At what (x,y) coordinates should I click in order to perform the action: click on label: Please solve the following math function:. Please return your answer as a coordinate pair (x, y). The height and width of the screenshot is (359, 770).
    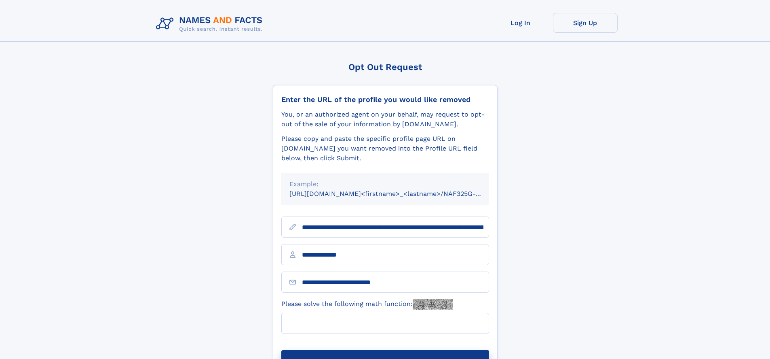
    Looking at the image, I should click on (367, 304).